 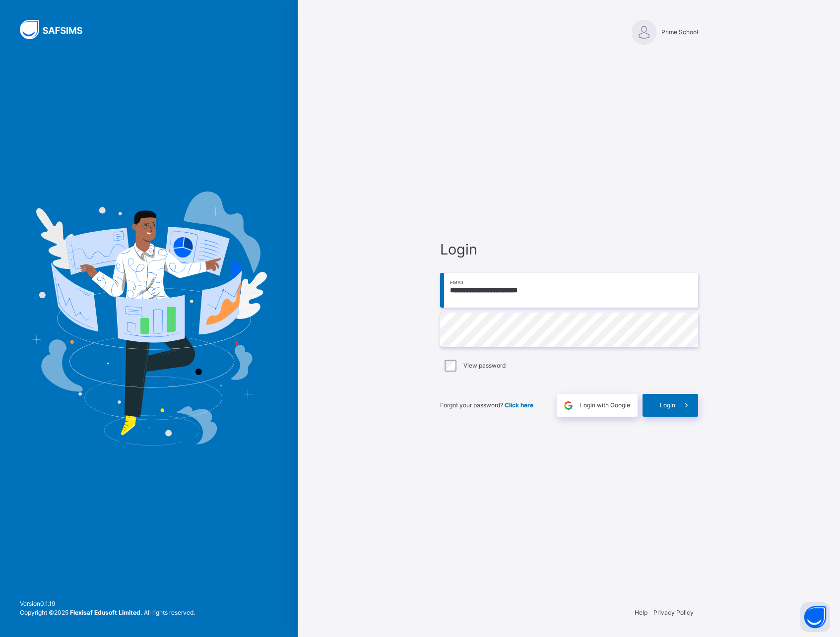 I want to click on button: Open asap, so click(x=815, y=618).